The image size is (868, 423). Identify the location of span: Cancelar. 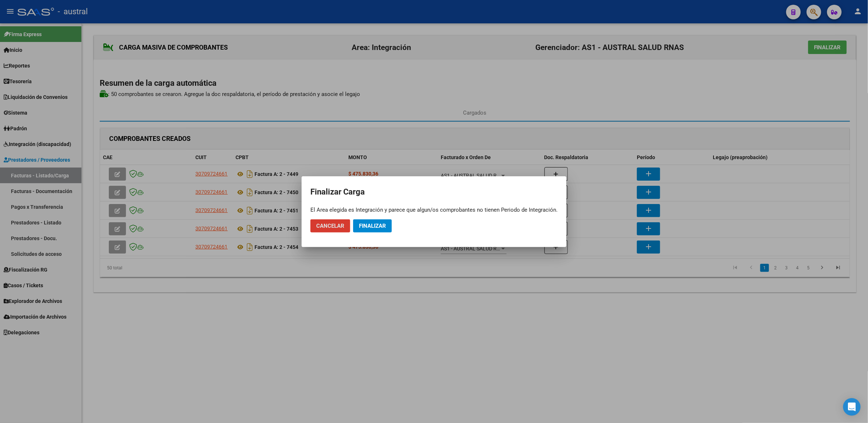
(330, 226).